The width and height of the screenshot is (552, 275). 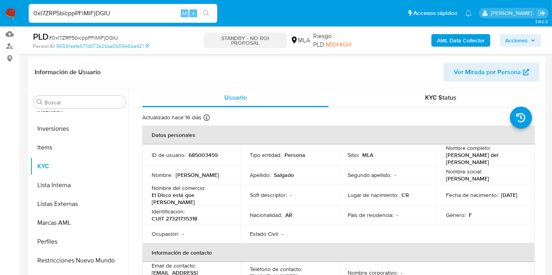 What do you see at coordinates (260, 175) in the screenshot?
I see `p: Apellido :` at bounding box center [260, 175].